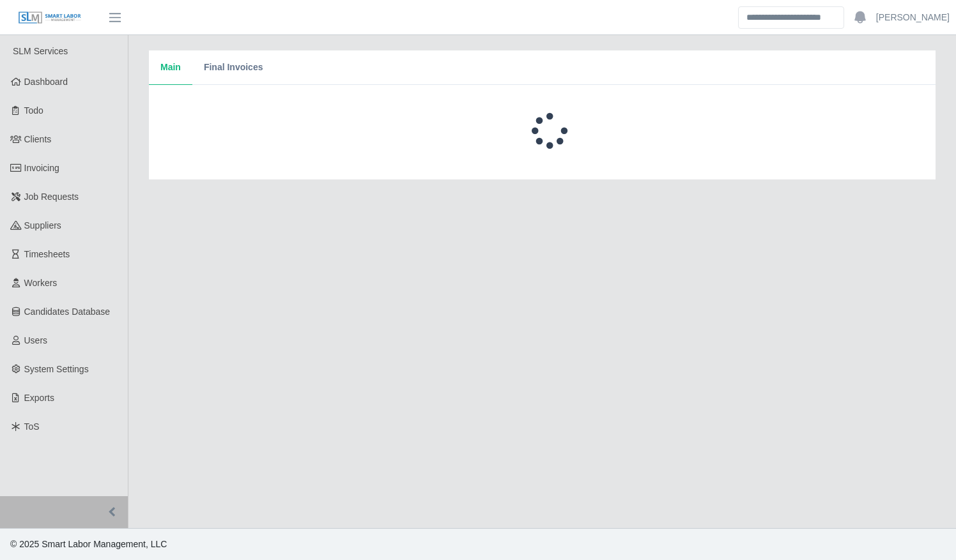 The width and height of the screenshot is (956, 560). I want to click on input: Search, so click(791, 17).